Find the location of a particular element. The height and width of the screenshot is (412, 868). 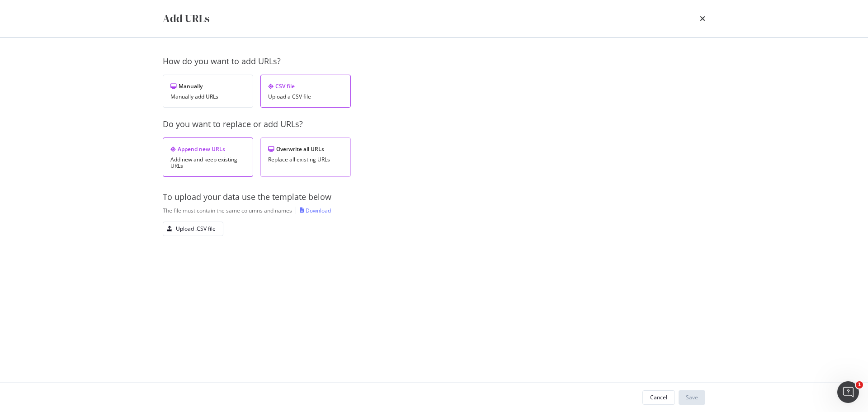

div: Do you want to replace or add URLs? is located at coordinates (434, 124).